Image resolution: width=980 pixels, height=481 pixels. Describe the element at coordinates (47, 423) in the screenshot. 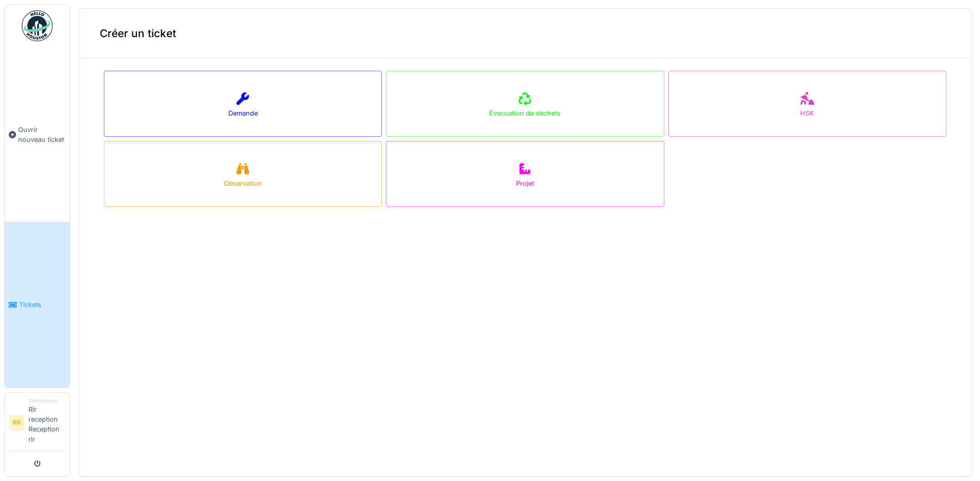

I see `li: Rlr reception Reception rlr` at that location.